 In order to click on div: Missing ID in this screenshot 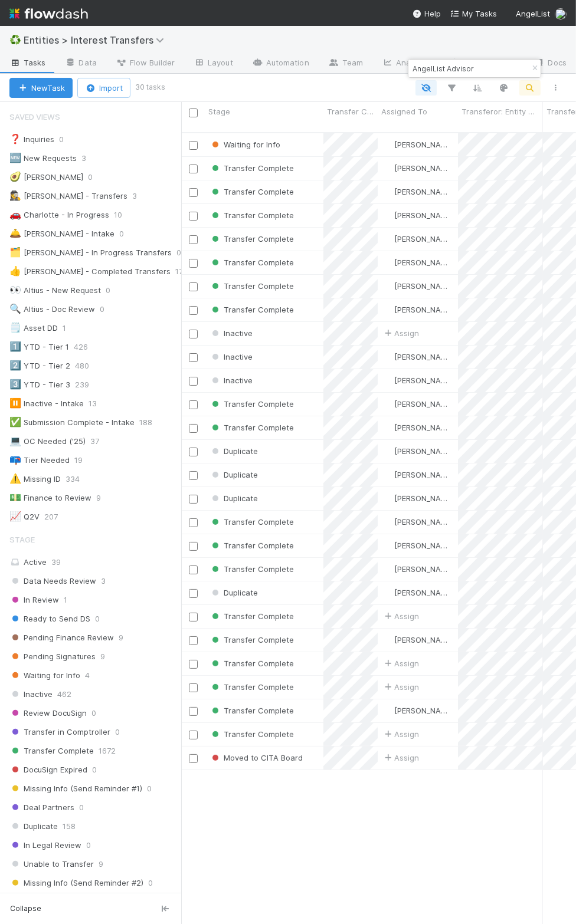, I will do `click(35, 479)`.